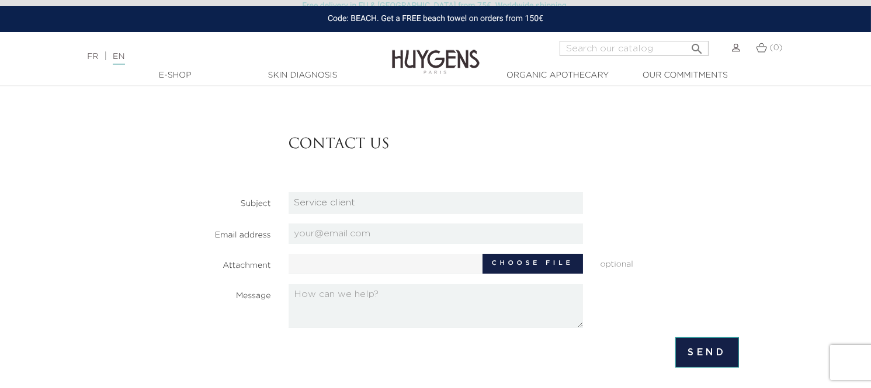  Describe the element at coordinates (776, 48) in the screenshot. I see `span: (0)` at that location.